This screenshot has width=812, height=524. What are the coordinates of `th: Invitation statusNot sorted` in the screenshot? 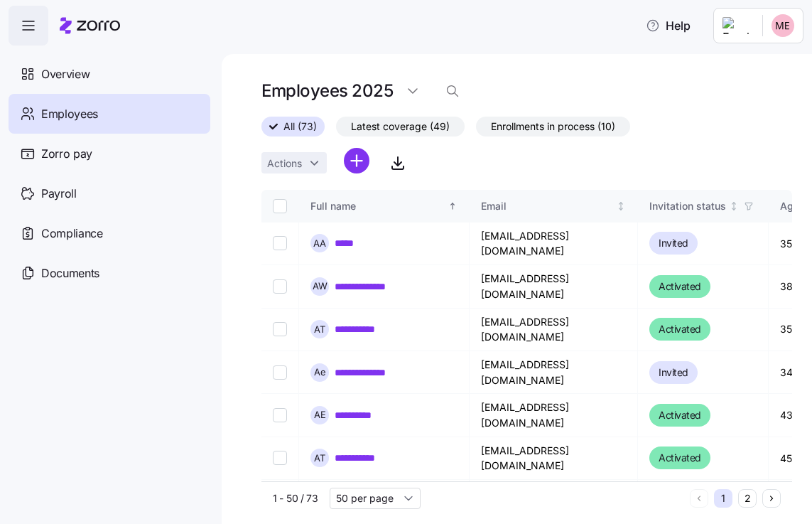 It's located at (703, 206).